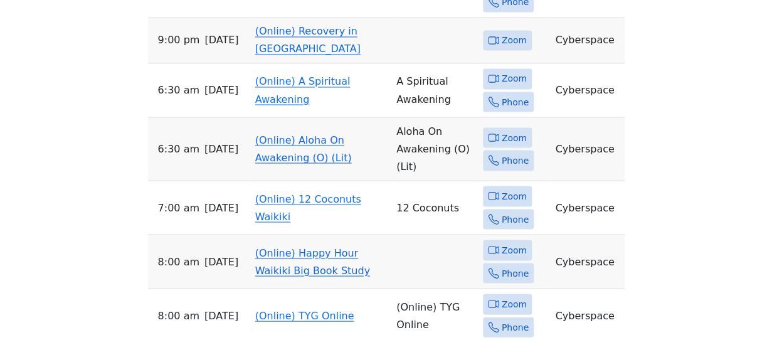  Describe the element at coordinates (179, 40) in the screenshot. I see `span: 9:00 PM` at that location.